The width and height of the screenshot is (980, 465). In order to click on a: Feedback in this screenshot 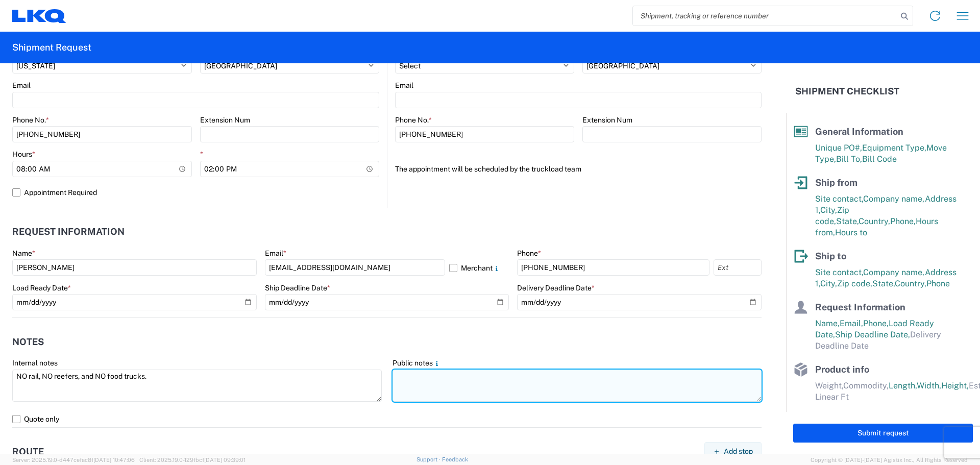, I will do `click(455, 459)`.